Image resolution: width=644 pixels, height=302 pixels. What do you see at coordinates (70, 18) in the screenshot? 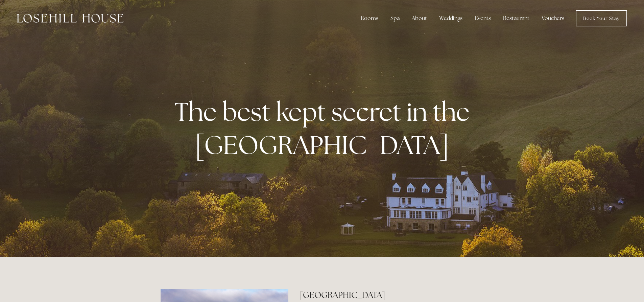
I see `img: Losehill House` at bounding box center [70, 18].